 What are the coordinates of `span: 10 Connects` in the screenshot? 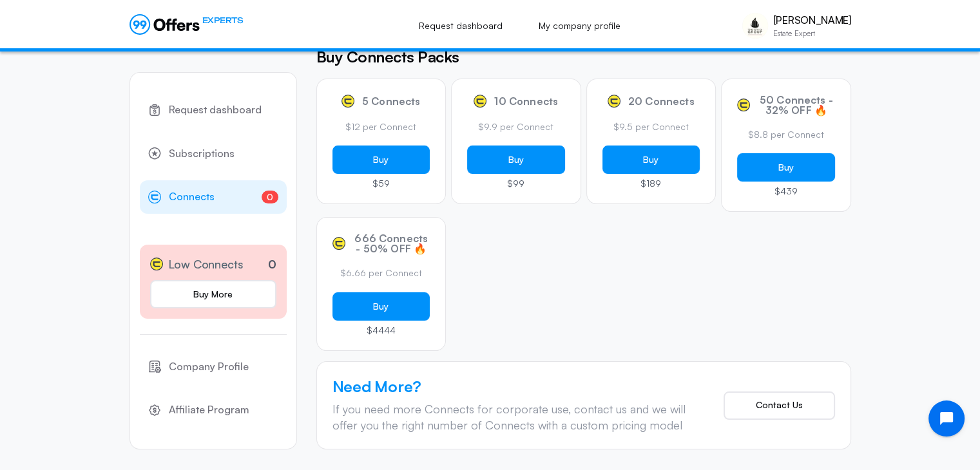 It's located at (526, 101).